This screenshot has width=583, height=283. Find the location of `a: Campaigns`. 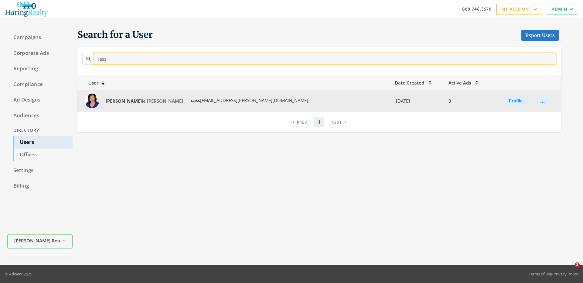

a: Campaigns is located at coordinates (40, 38).